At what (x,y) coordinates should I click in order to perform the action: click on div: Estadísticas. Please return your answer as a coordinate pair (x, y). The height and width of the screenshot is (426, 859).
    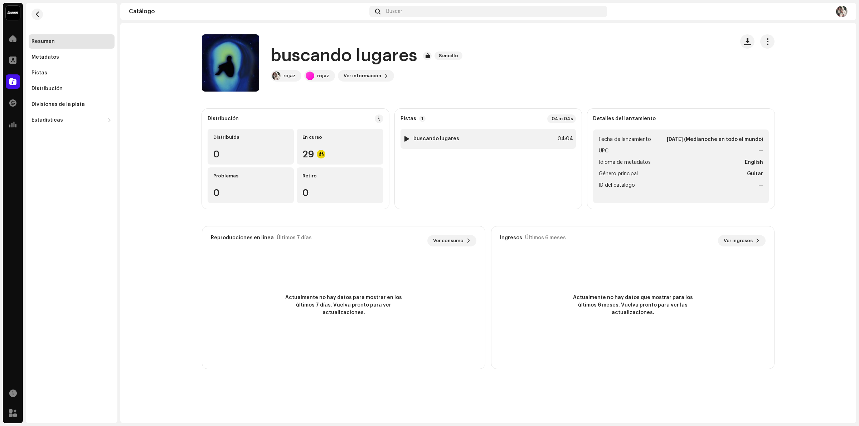
    Looking at the image, I should click on (47, 120).